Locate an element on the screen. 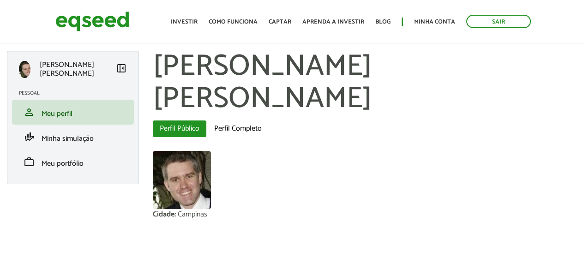 This screenshot has height=270, width=584. img: EqSeed is located at coordinates (92, 21).